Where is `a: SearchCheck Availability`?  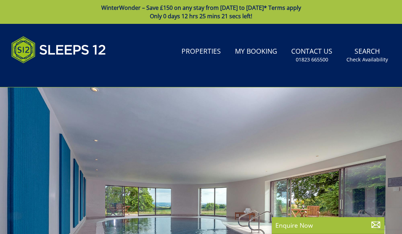
a: SearchCheck Availability is located at coordinates (367, 55).